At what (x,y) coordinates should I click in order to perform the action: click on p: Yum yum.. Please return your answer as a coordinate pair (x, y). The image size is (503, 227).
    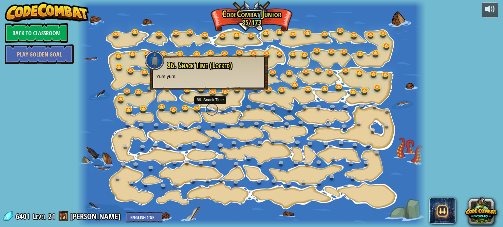
    Looking at the image, I should click on (209, 77).